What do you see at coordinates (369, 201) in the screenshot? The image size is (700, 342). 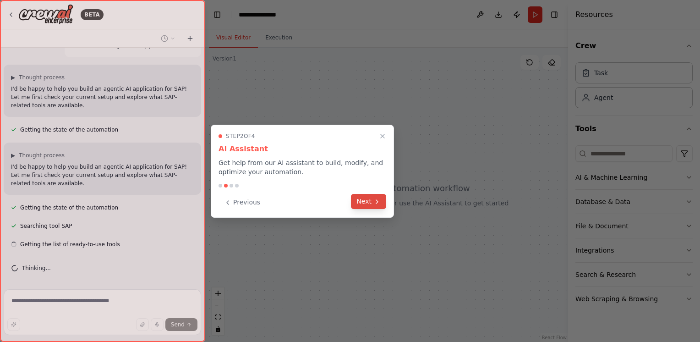 I see `button: Next` at bounding box center [369, 201].